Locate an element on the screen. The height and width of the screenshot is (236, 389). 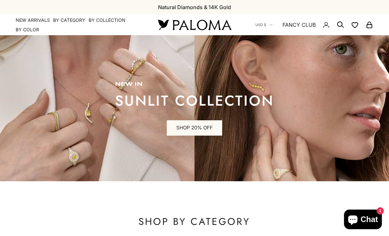
summary: By Color is located at coordinates (27, 30).